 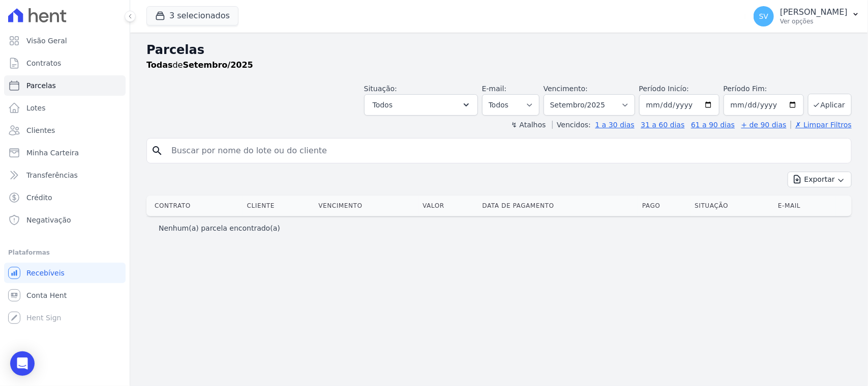 What do you see at coordinates (159, 65) in the screenshot?
I see `strong: Todas` at bounding box center [159, 65].